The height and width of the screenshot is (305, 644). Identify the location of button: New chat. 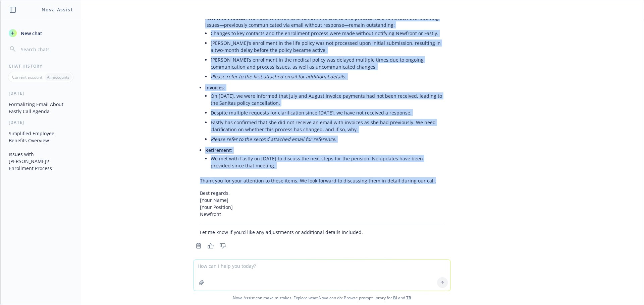
(40, 33).